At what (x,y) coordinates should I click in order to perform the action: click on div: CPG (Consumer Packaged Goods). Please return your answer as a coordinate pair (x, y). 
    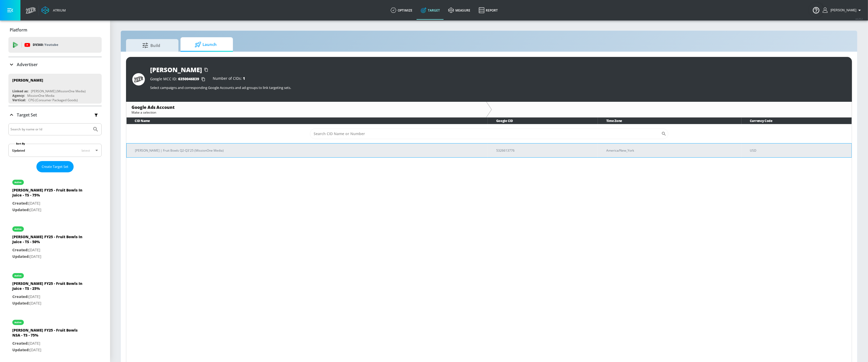
    Looking at the image, I should click on (53, 100).